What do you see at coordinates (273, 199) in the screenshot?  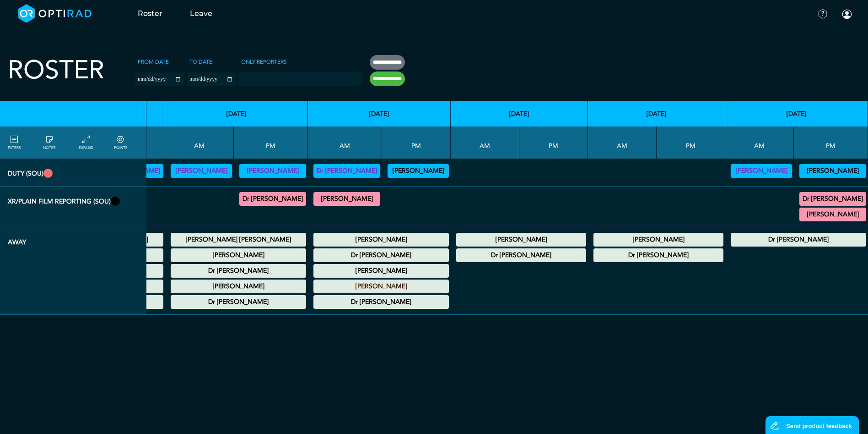 I see `div: General XR 12:00 - 14:00` at bounding box center [273, 199].